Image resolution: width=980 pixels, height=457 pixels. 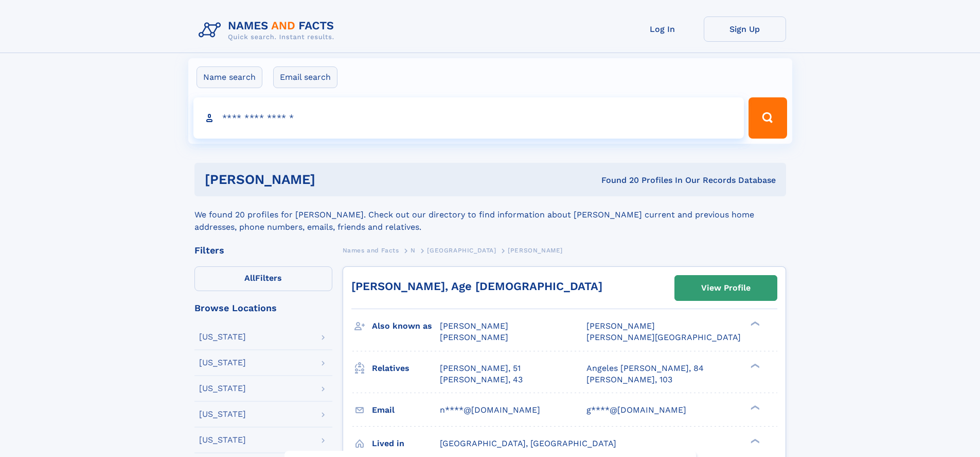 What do you see at coordinates (229, 77) in the screenshot?
I see `label: Name search` at bounding box center [229, 77].